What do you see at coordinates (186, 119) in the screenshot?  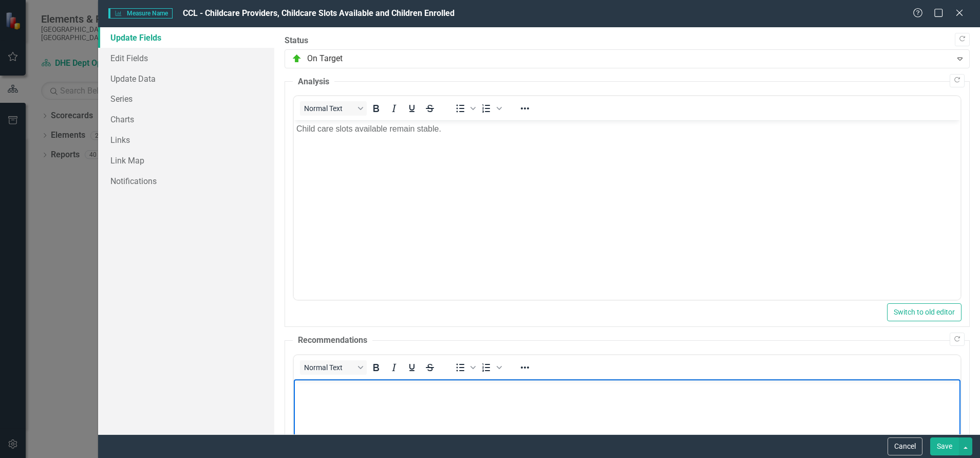 I see `a: Charts` at bounding box center [186, 119].